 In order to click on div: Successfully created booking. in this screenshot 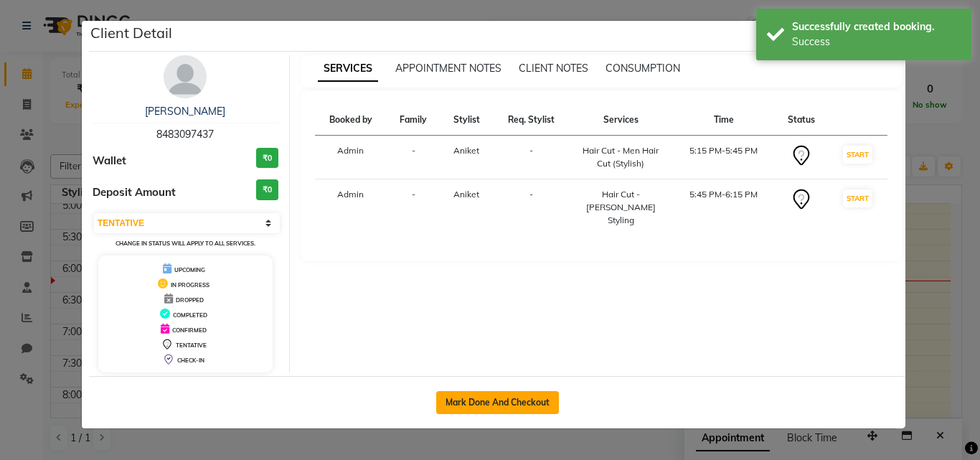, I will do `click(876, 26)`.